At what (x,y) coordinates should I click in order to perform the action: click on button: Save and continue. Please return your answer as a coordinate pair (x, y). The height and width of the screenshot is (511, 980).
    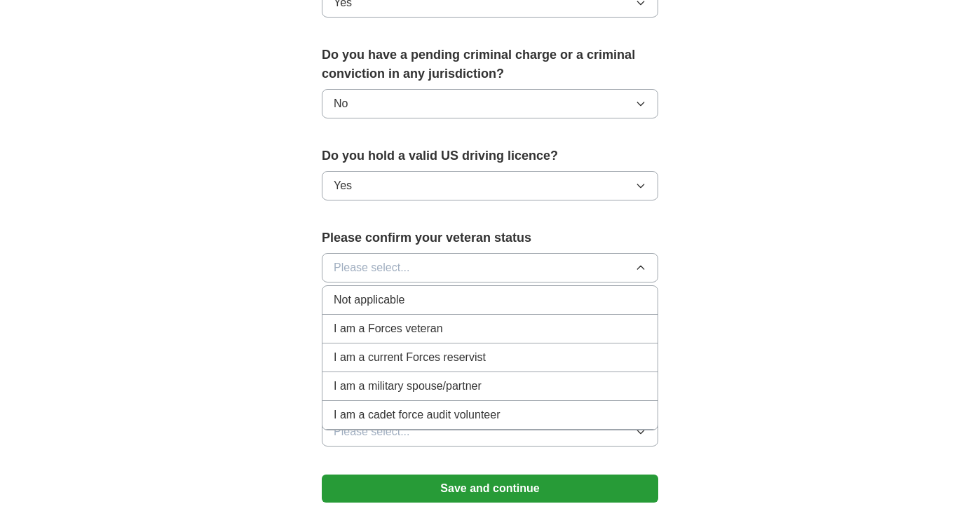
    Looking at the image, I should click on (490, 489).